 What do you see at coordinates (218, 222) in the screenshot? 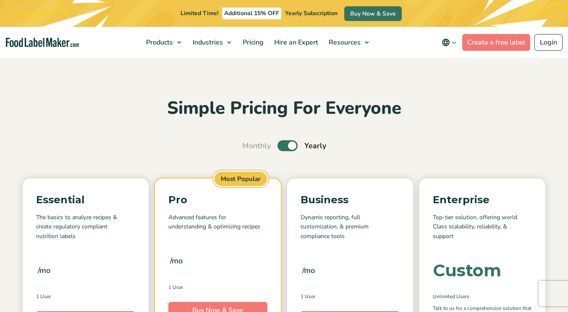
I see `p: Advanced features for understanding & optimizing recipes` at bounding box center [218, 222].